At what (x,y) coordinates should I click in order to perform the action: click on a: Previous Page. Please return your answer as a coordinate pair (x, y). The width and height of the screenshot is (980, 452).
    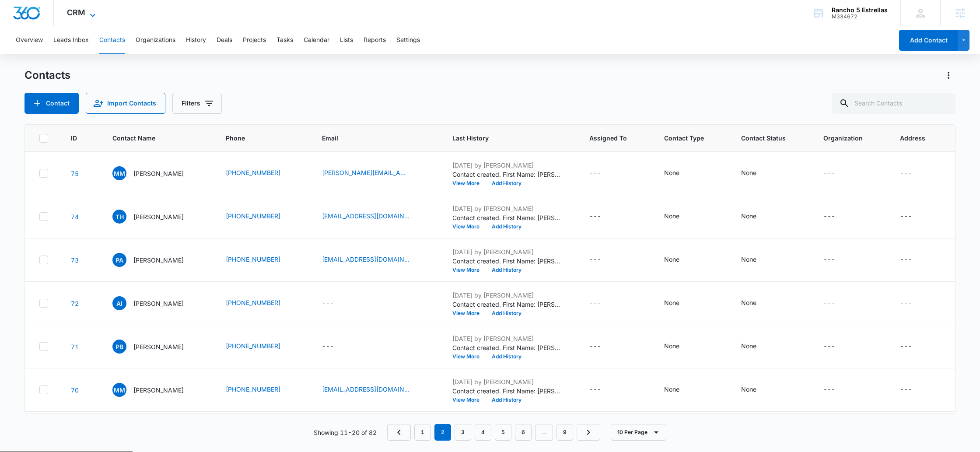
    Looking at the image, I should click on (399, 433).